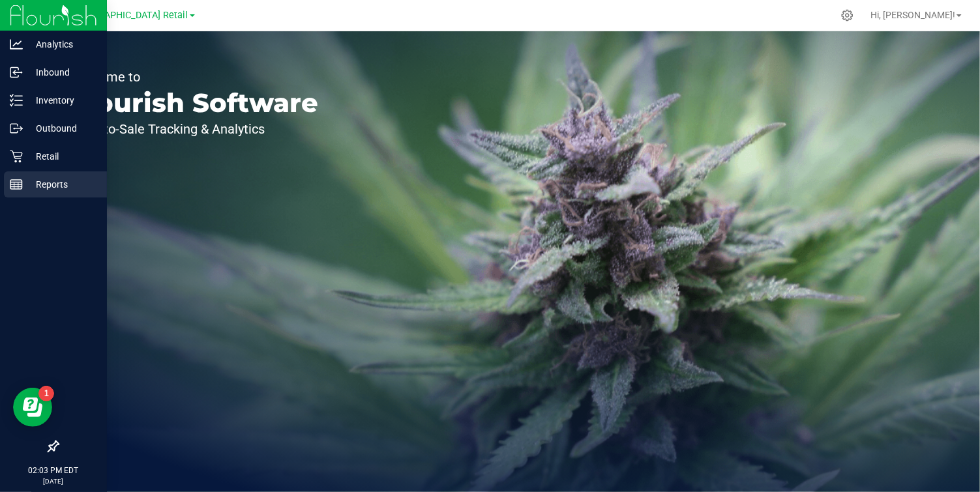 The image size is (980, 492). I want to click on p: 02:03 PM EDT, so click(54, 470).